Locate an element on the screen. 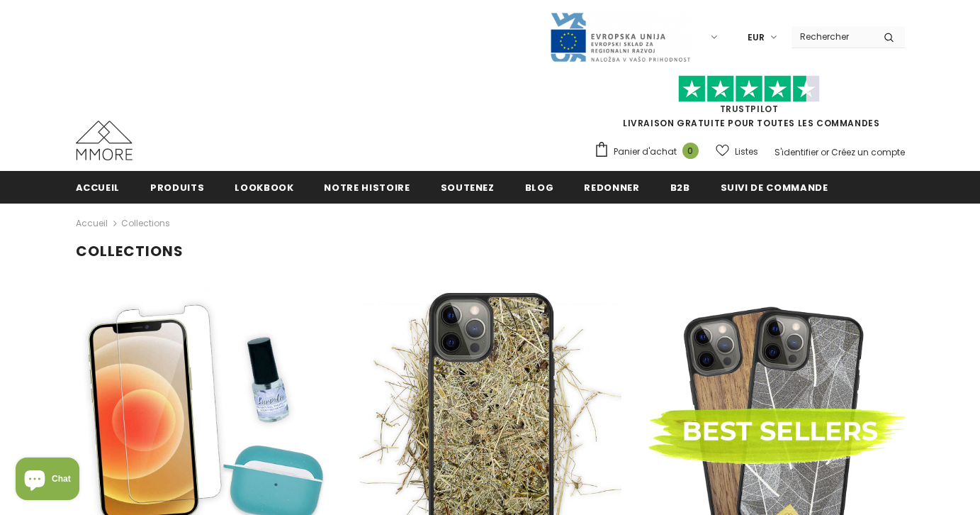 This screenshot has width=980, height=515. inbox-online-store-chat: Shopify online store chat is located at coordinates (47, 480).